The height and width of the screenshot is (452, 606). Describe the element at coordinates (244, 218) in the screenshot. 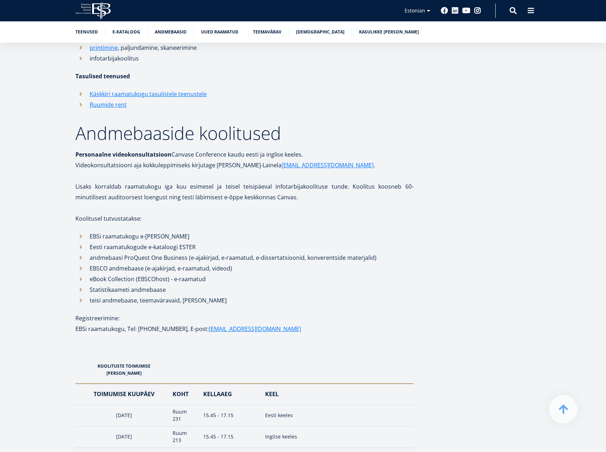

I see `p: Koolitusel tutvustatakse:` at that location.